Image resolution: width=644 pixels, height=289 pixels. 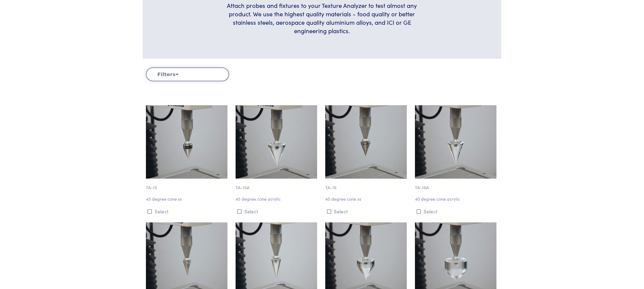 What do you see at coordinates (277, 185) in the screenshot?
I see `p: TA-15A` at bounding box center [277, 185].